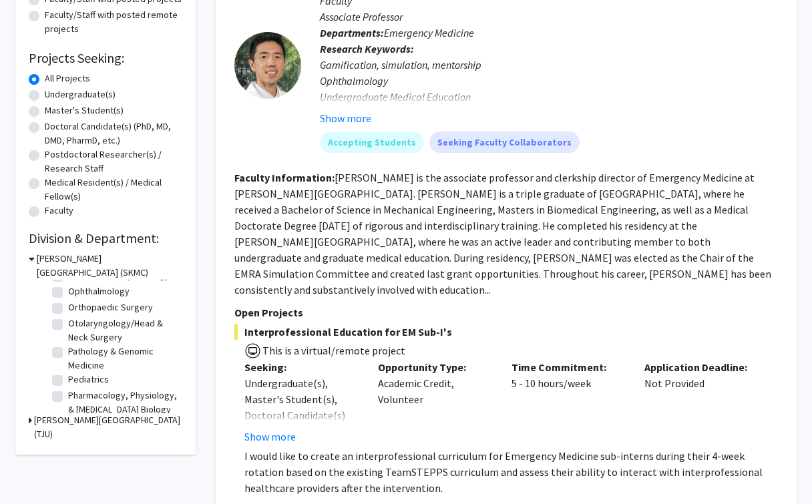 The height and width of the screenshot is (504, 812). What do you see at coordinates (114, 22) in the screenshot?
I see `label: Faculty/Staff with posted remote projects` at bounding box center [114, 22].